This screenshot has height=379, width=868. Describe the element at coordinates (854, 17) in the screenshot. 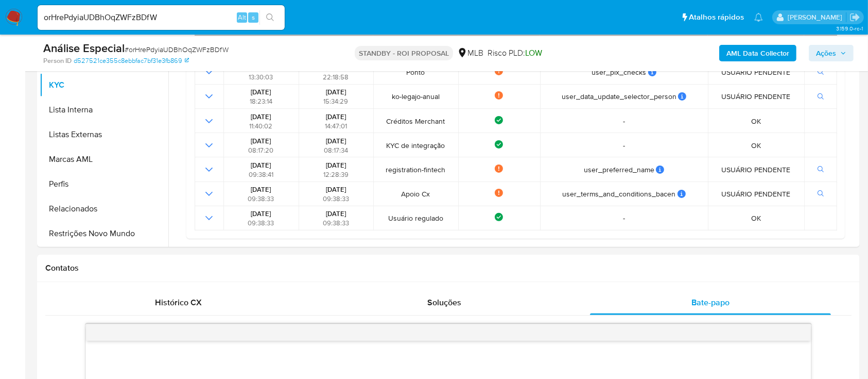

I see `a: Sair` at that location.